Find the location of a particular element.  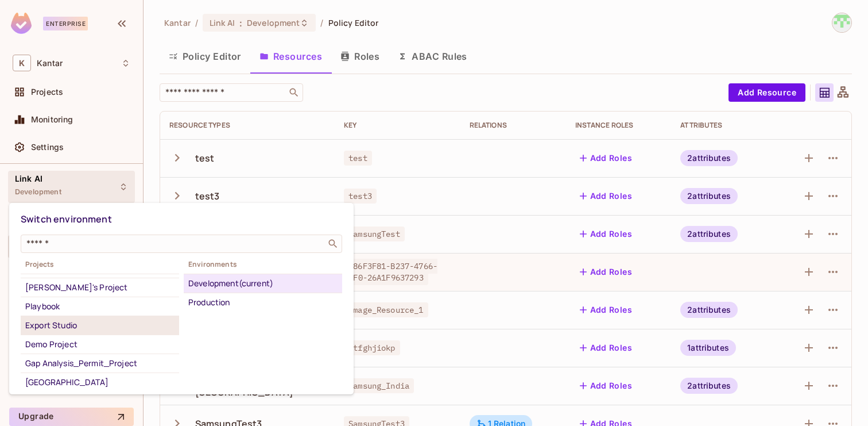

div: Export Studio is located at coordinates (100, 325).